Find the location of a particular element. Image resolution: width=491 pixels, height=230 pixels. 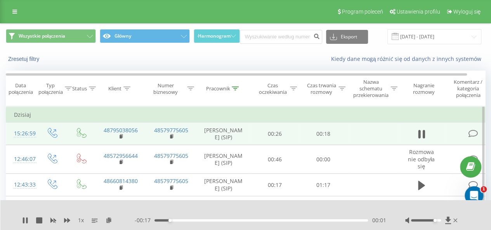

div: Typ połączenia is located at coordinates (50, 89).